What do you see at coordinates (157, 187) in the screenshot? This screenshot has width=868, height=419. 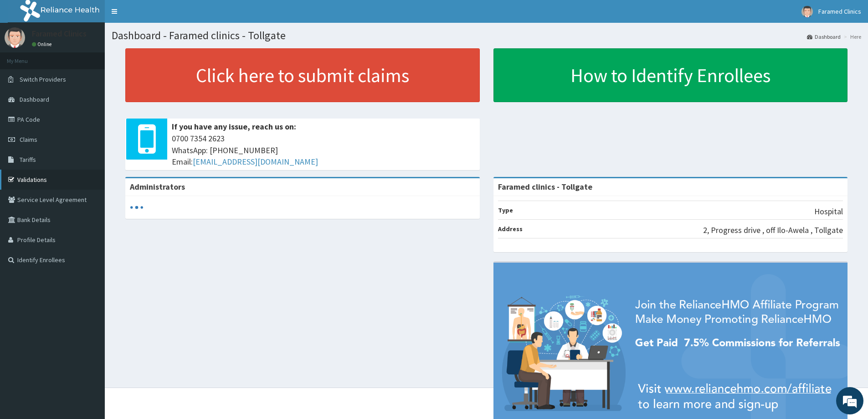 I see `b: Administrators` at bounding box center [157, 187].